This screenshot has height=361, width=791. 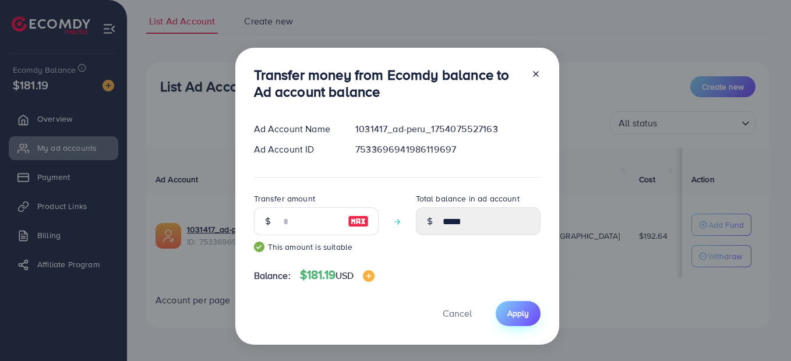 What do you see at coordinates (284, 199) in the screenshot?
I see `label: Transfer amount` at bounding box center [284, 199].